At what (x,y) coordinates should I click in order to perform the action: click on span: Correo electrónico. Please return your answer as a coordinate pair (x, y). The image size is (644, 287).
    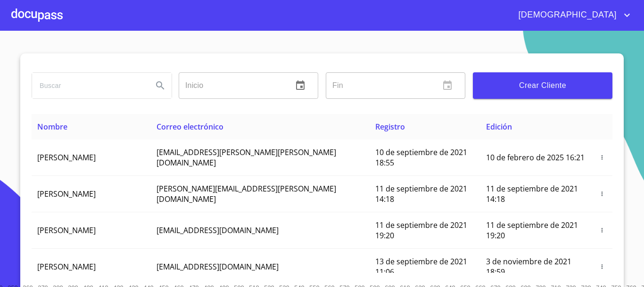
    Looking at the image, I should click on (190, 127).